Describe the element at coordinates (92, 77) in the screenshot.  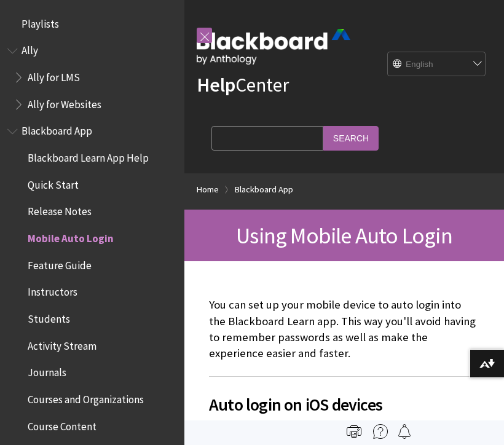
I see `nav: Book outline for Anthology Ally Help` at that location.